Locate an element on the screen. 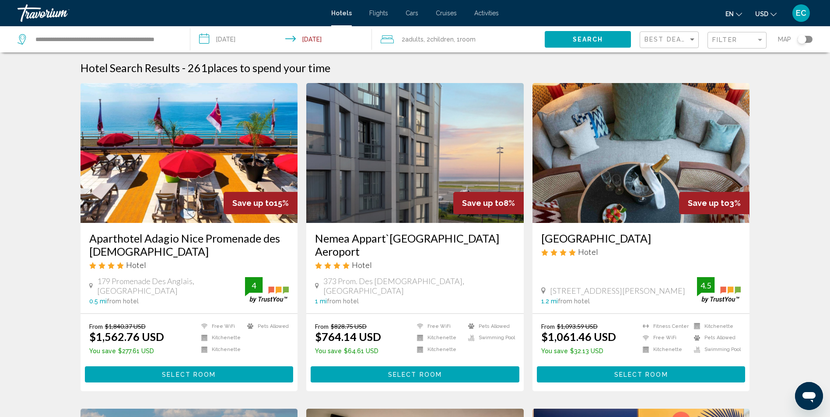  span: Save up to is located at coordinates (253, 203).